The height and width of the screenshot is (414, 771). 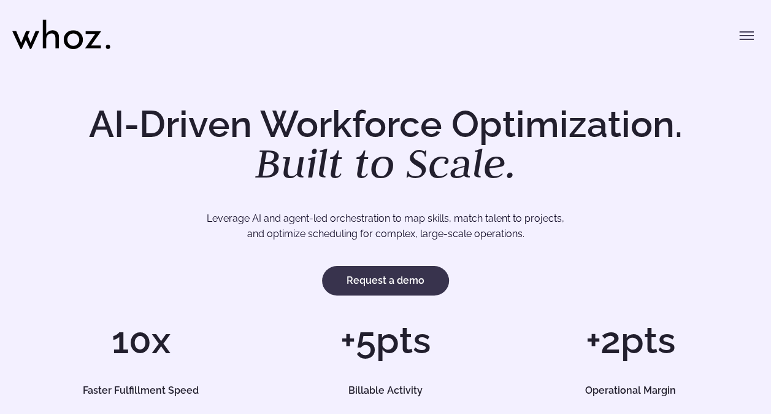 I want to click on h1: +5pts, so click(x=385, y=340).